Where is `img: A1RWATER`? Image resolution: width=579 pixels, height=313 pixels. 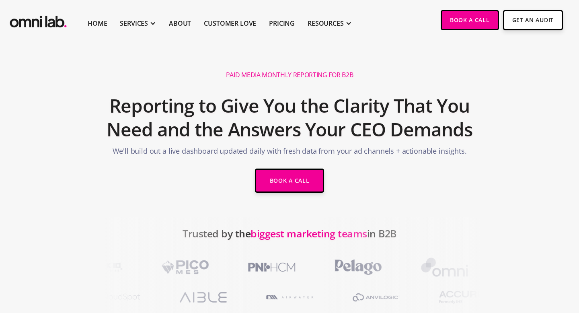 img: A1RWATER is located at coordinates (289, 297).